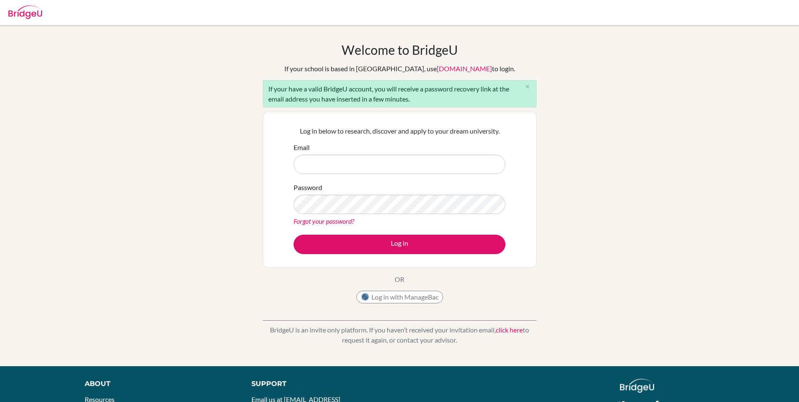 The height and width of the screenshot is (402, 799). I want to click on img: Bridge-U, so click(25, 12).